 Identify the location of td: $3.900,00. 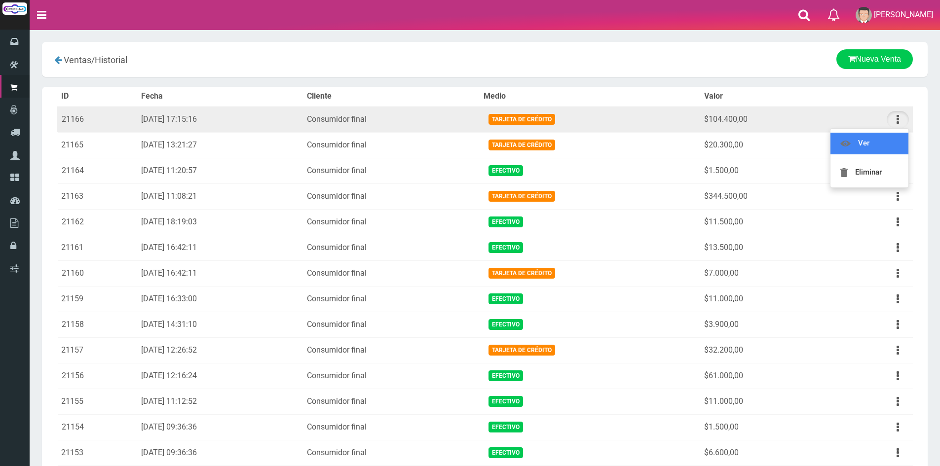
(767, 325).